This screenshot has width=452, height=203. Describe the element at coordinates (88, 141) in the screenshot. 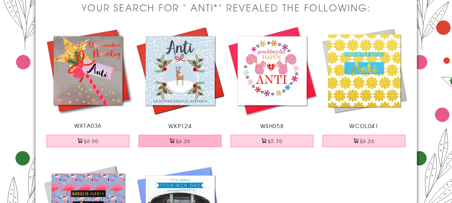

I see `button: £6.90` at that location.